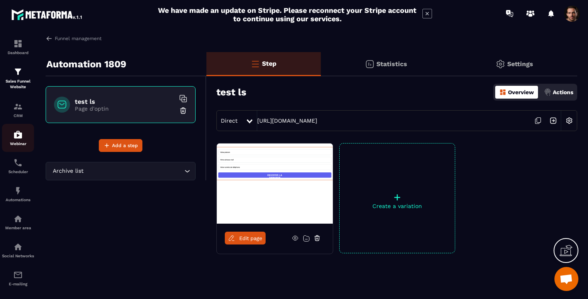 Image resolution: width=588 pixels, height=299 pixels. What do you see at coordinates (275, 183) in the screenshot?
I see `img: image` at bounding box center [275, 183].